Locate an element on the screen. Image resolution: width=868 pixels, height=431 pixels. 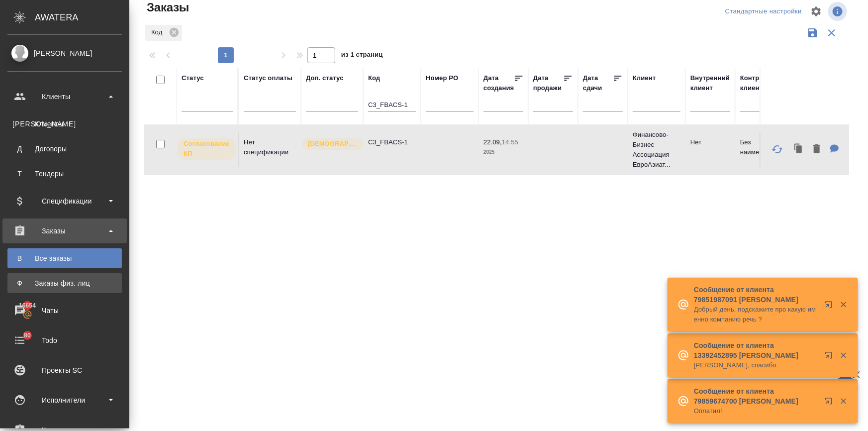
p: Нет is located at coordinates (710, 142).